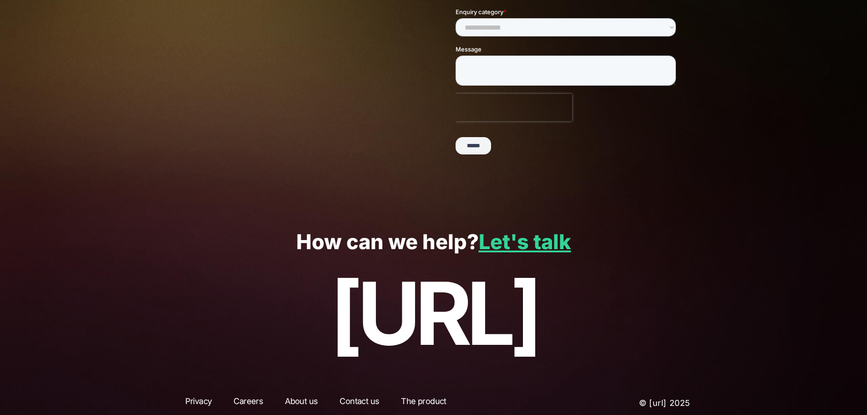 This screenshot has width=867, height=415. Describe the element at coordinates (127, 50) in the screenshot. I see `span: Last Name` at that location.